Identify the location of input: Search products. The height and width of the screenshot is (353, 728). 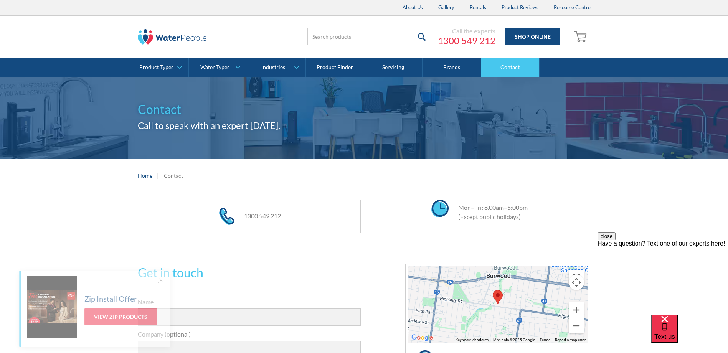
(369, 36).